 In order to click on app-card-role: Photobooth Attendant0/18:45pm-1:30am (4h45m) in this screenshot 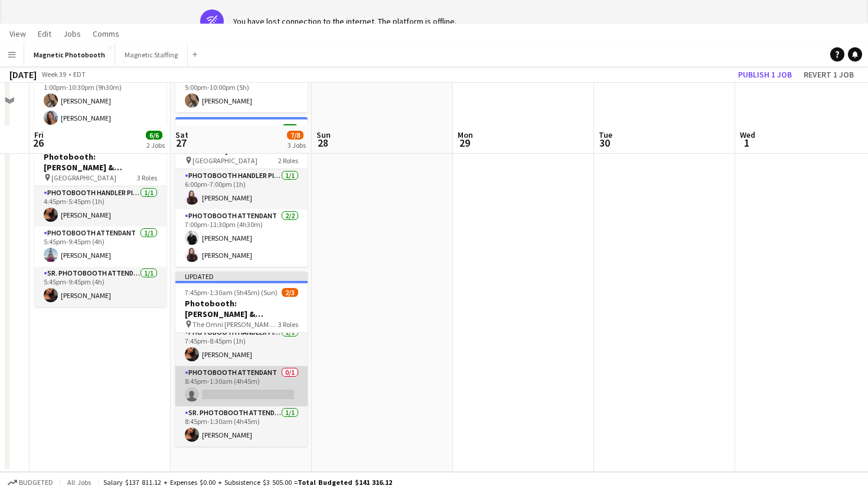, I will do `click(242, 386)`.